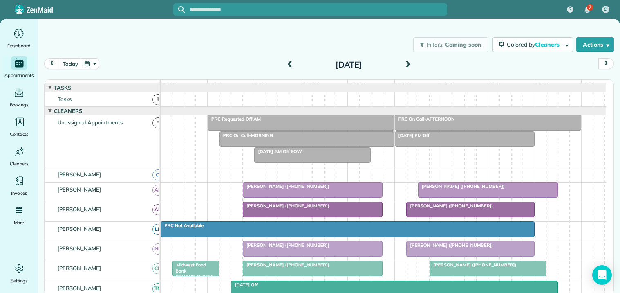 This screenshot has height=293, width=620. Describe the element at coordinates (90, 122) in the screenshot. I see `span: Unassigned Appointments` at that location.